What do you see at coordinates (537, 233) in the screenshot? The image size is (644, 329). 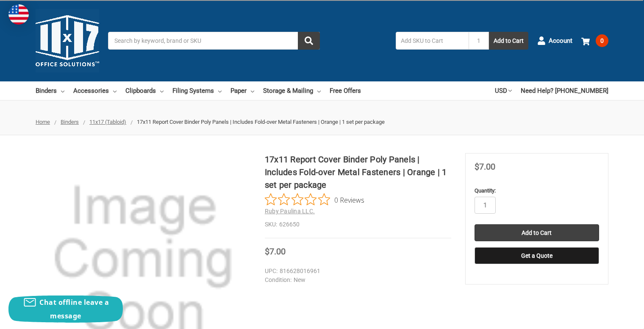 I see `input: Add to Cart` at bounding box center [537, 233].